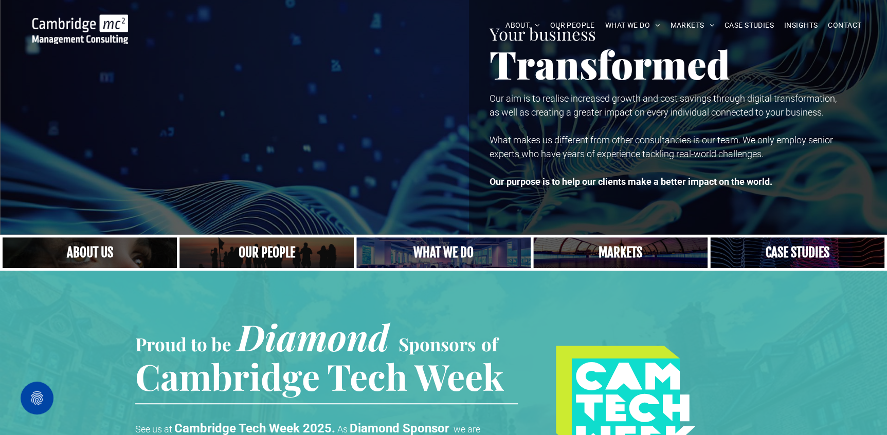 This screenshot has height=435, width=887. Describe the element at coordinates (844, 25) in the screenshot. I see `a: CONTACT` at that location.